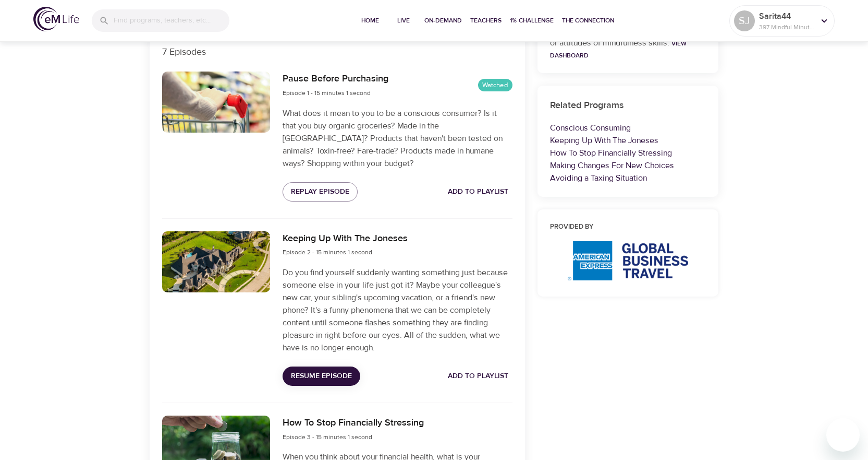 The image size is (868, 460). What do you see at coordinates (745, 21) in the screenshot?
I see `div: SJ` at bounding box center [745, 21].